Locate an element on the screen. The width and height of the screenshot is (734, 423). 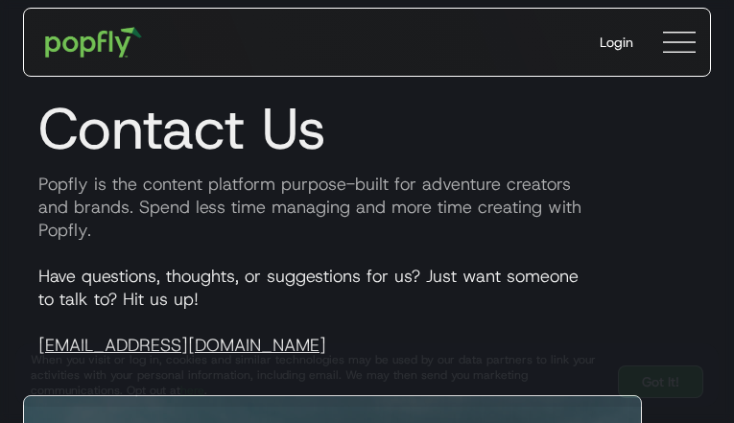
a: here is located at coordinates (192, 391).